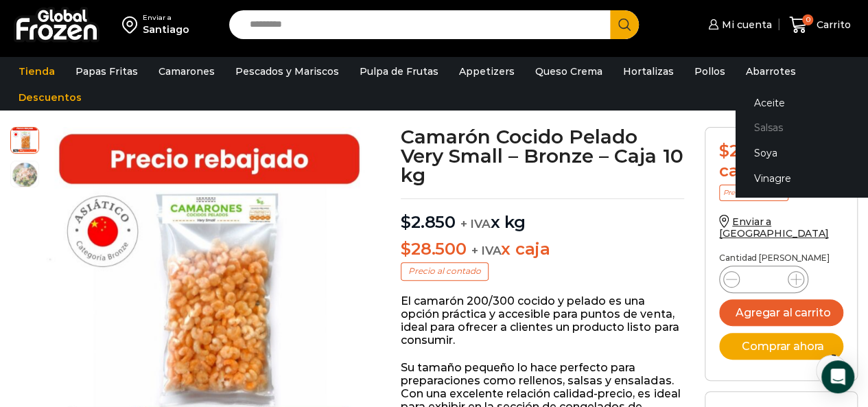 This screenshot has height=407, width=868. I want to click on span: very small, so click(25, 139).